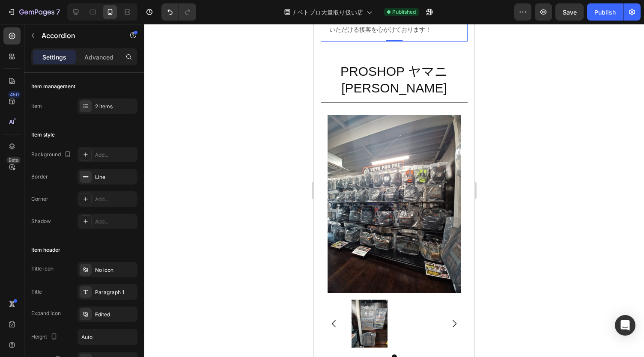 Image resolution: width=644 pixels, height=357 pixels. What do you see at coordinates (404, 12) in the screenshot?
I see `span: Published` at bounding box center [404, 12].